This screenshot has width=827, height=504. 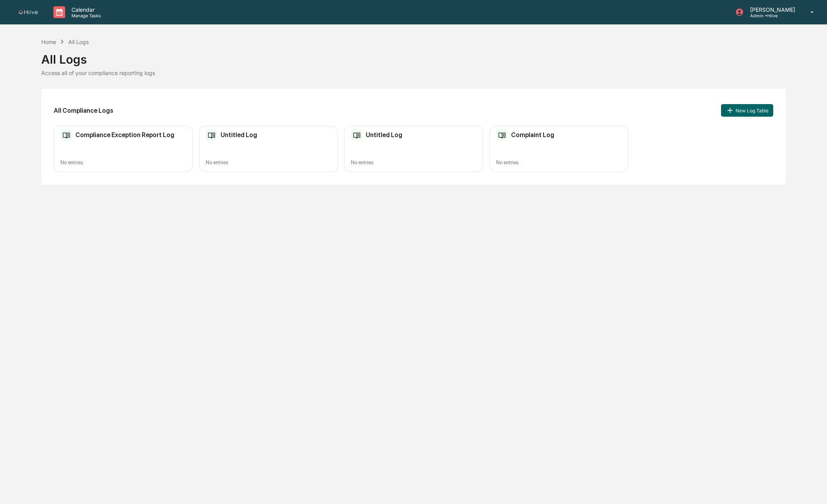 I want to click on div: Home, so click(x=49, y=42).